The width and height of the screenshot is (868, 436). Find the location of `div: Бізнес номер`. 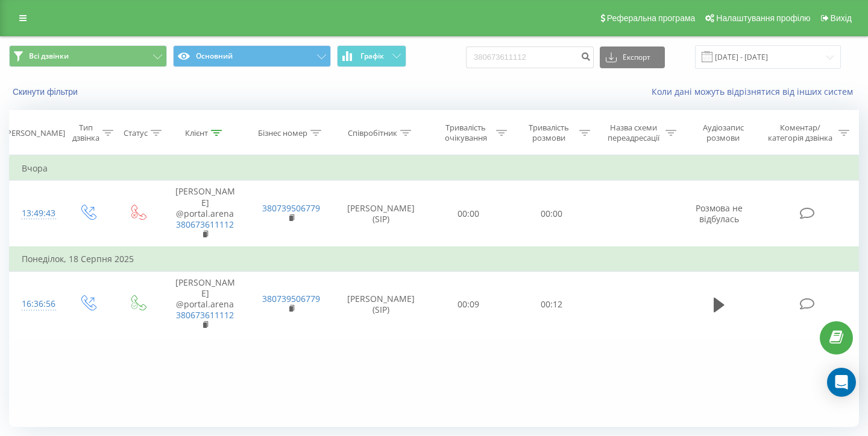

div: Бізнес номер is located at coordinates (283, 132).